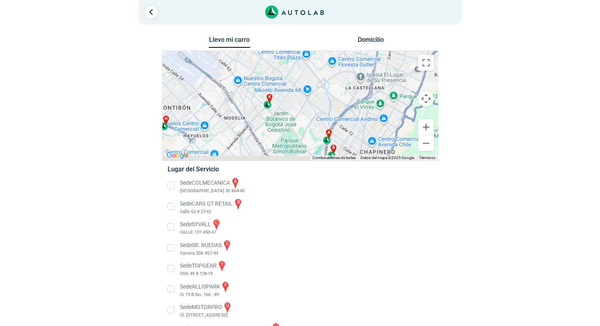 The height and width of the screenshot is (326, 600). I want to click on span: Datos del mapa ©2025 Google, so click(388, 158).